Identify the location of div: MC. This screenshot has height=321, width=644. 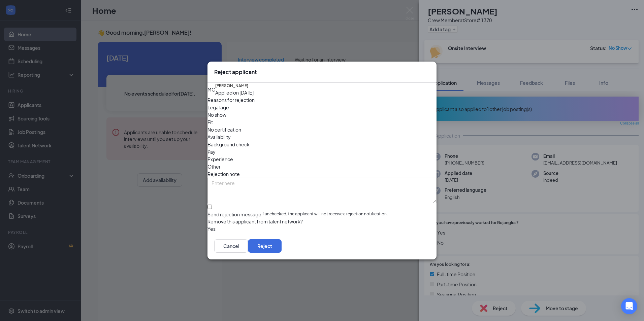
(211, 89).